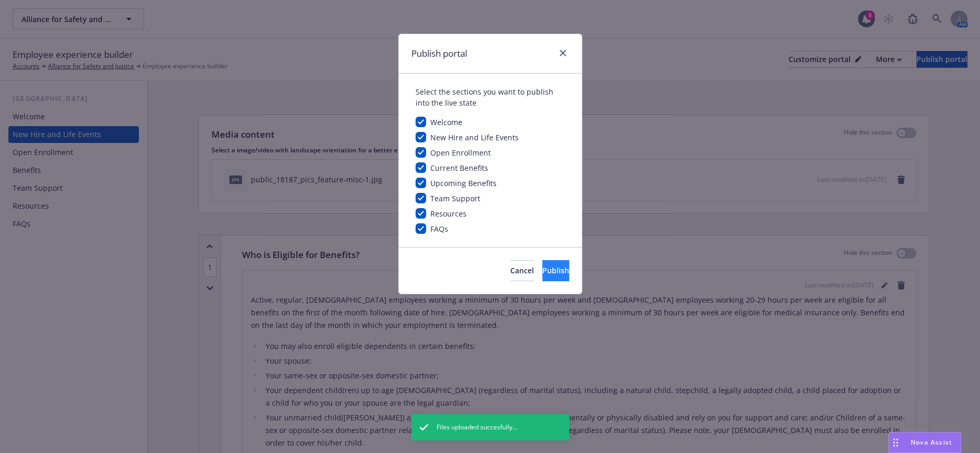 The width and height of the screenshot is (980, 453). What do you see at coordinates (446, 121) in the screenshot?
I see `span: Welcome` at bounding box center [446, 121].